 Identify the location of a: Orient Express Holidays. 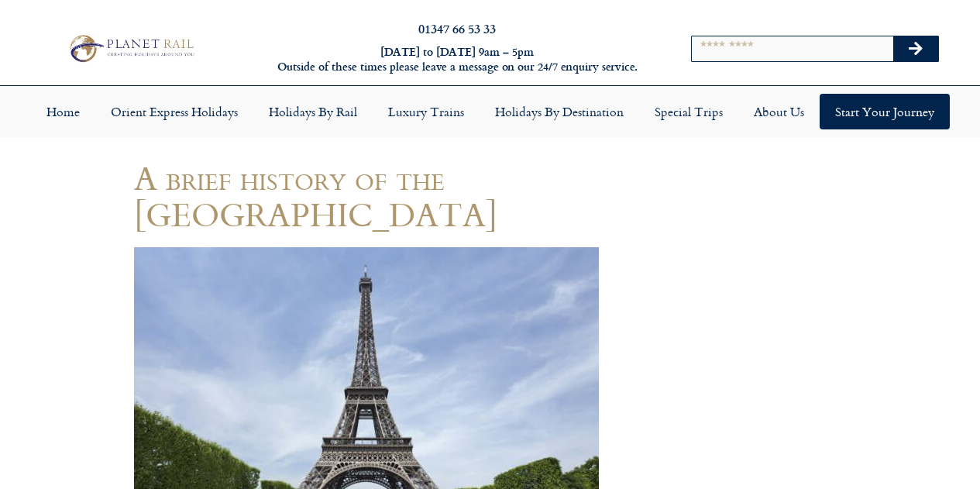
(174, 111).